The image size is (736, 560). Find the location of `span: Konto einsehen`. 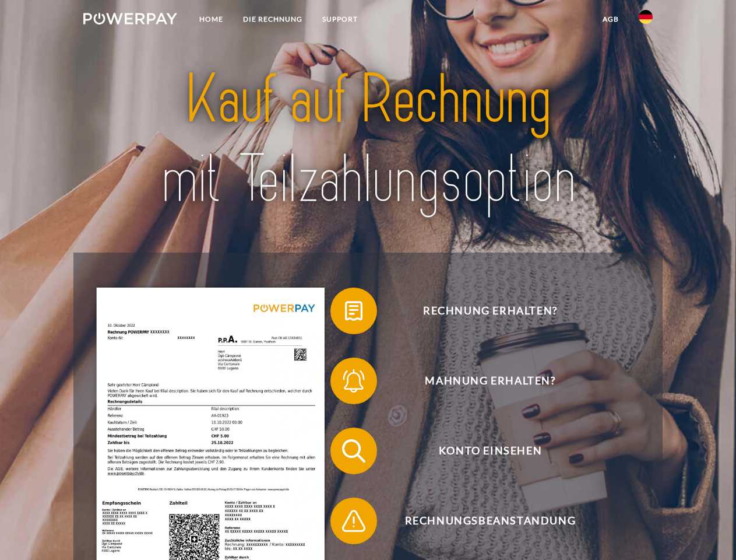

span: Konto einsehen is located at coordinates (490, 451).